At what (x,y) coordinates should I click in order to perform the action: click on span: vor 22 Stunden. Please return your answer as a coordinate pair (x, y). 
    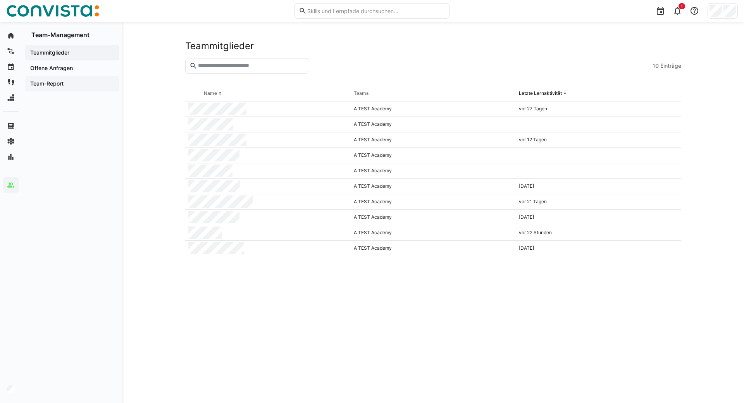
    Looking at the image, I should click on (535, 232).